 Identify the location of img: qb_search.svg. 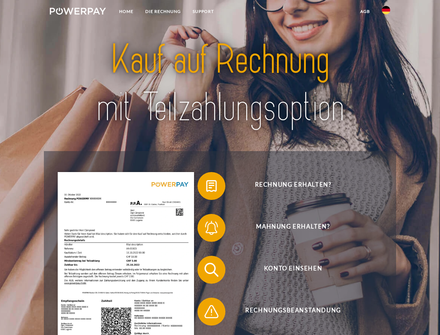
(212, 270).